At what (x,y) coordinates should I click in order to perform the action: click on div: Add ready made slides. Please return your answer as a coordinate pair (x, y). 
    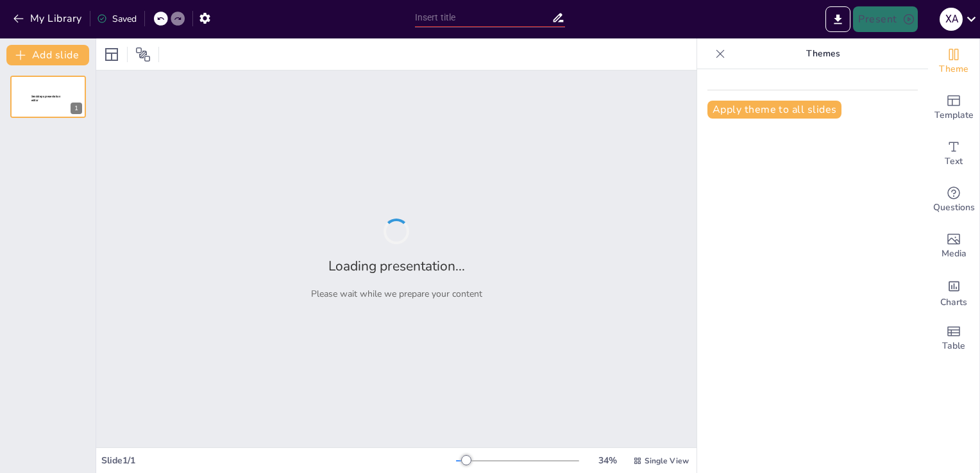
    Looking at the image, I should click on (953, 108).